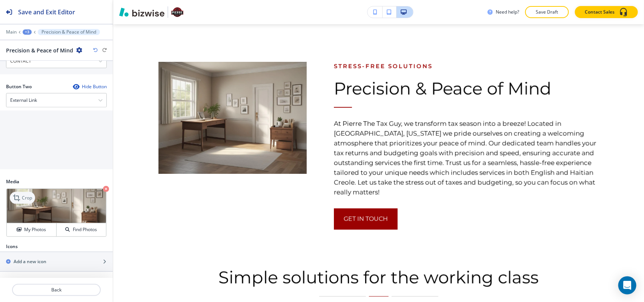 This screenshot has width=644, height=302. I want to click on div: Crop, so click(22, 198).